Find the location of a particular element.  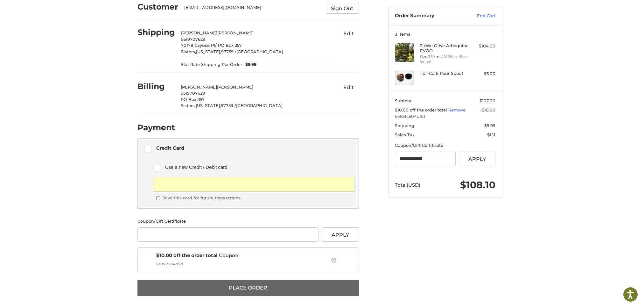

a: Remove is located at coordinates (457, 110).